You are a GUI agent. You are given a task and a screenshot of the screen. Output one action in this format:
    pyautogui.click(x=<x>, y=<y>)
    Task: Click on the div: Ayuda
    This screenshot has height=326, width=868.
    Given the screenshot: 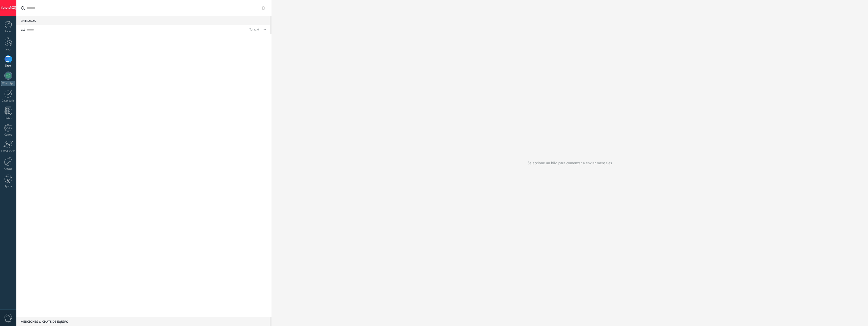 What is the action you would take?
    pyautogui.click(x=9, y=186)
    